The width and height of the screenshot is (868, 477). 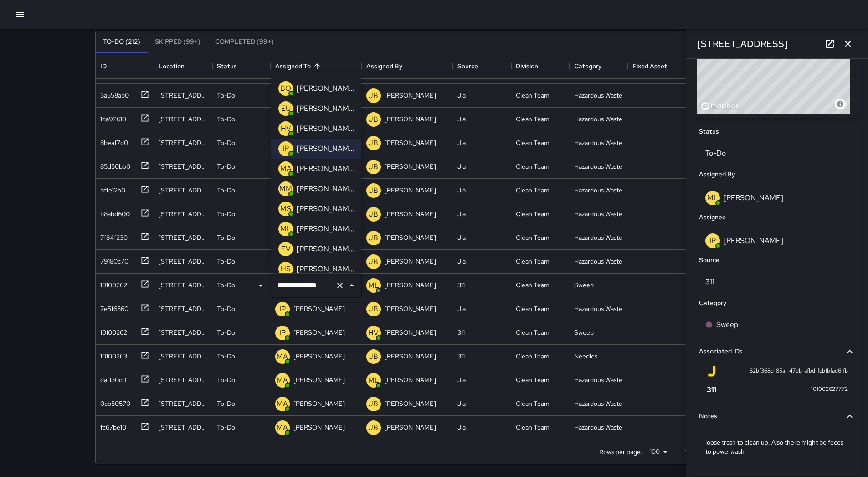 What do you see at coordinates (112, 330) in the screenshot?
I see `div: 10100262` at bounding box center [112, 330].